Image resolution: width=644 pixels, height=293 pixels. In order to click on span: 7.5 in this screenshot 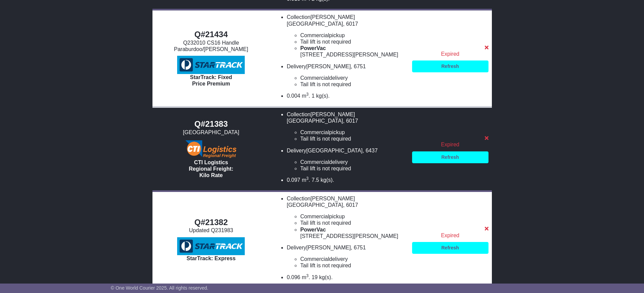, I will do `click(315, 180)`.